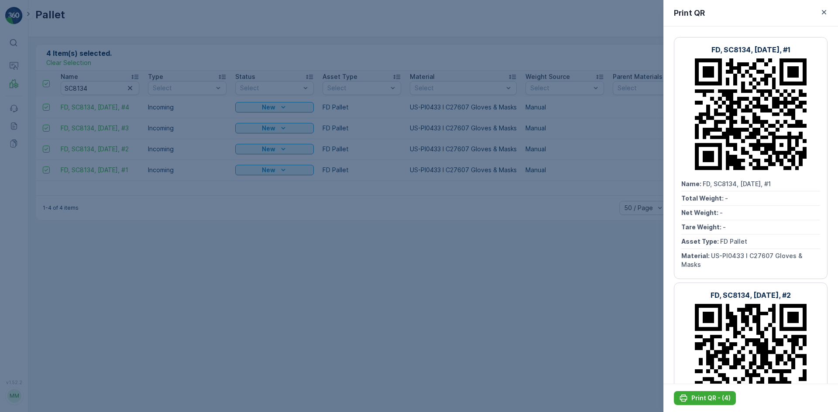 The width and height of the screenshot is (838, 412). What do you see at coordinates (107, 219) in the screenshot?
I see `span: US-A0145 I Rigid Plastics & Beauty - Decanted` at bounding box center [107, 219].